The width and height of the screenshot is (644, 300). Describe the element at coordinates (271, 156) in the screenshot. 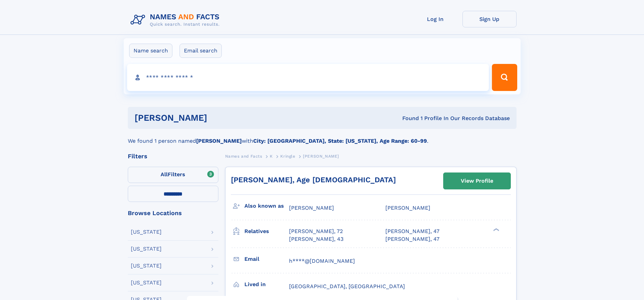

I see `a: K` at that location.